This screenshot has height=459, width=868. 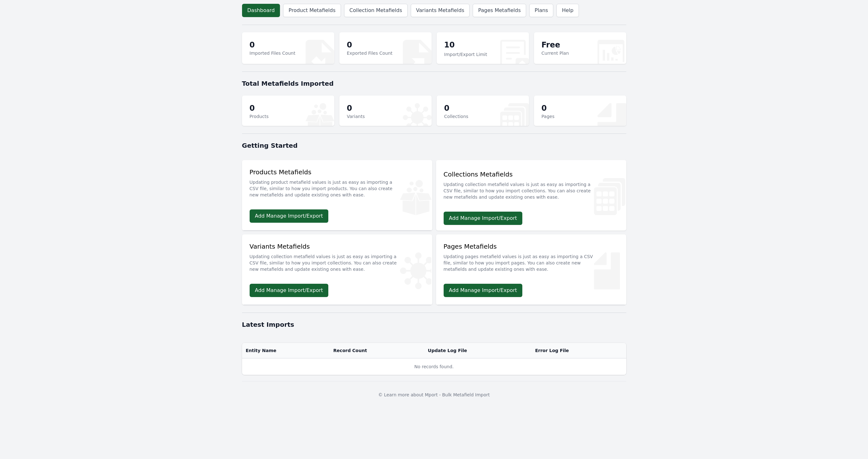 I want to click on a: Pages Metafields, so click(x=499, y=10).